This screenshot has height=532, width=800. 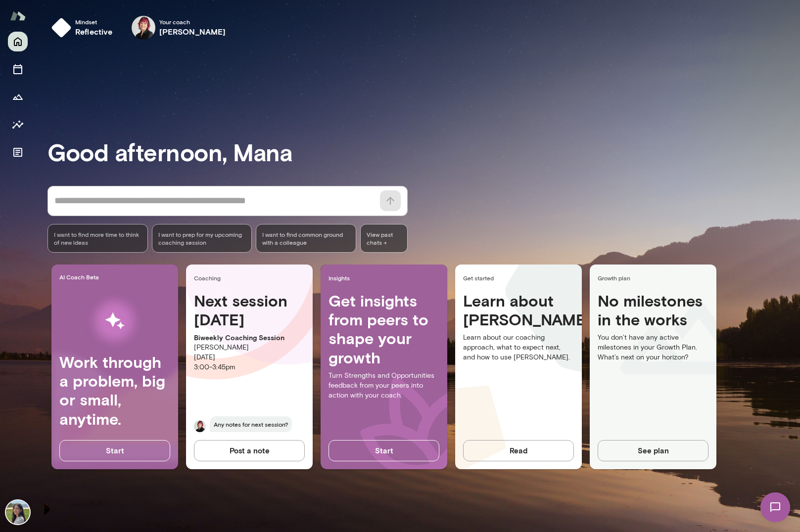 I want to click on span: Get started, so click(x=520, y=278).